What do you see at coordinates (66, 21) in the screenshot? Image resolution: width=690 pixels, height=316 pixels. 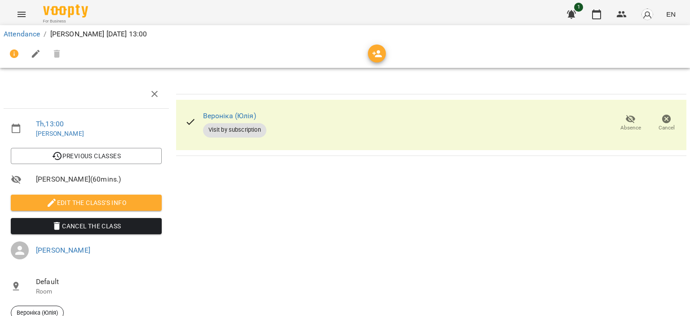 I see `span: For Business` at bounding box center [66, 21].